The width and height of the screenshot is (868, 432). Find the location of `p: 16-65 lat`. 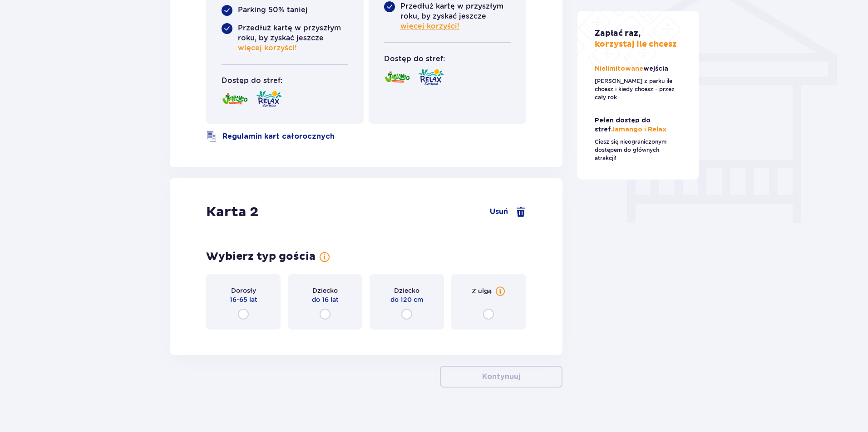

p: 16-65 lat is located at coordinates (243, 300).